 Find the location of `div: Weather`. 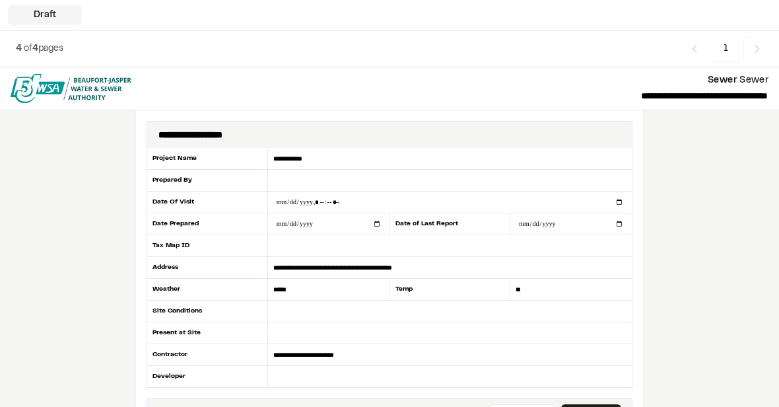

div: Weather is located at coordinates (207, 289).